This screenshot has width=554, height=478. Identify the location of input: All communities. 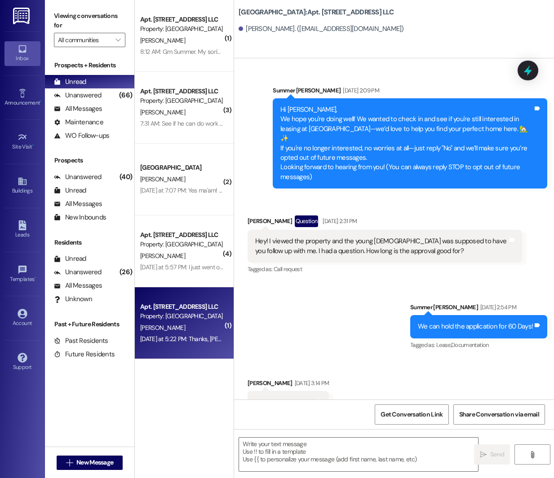
(84, 40).